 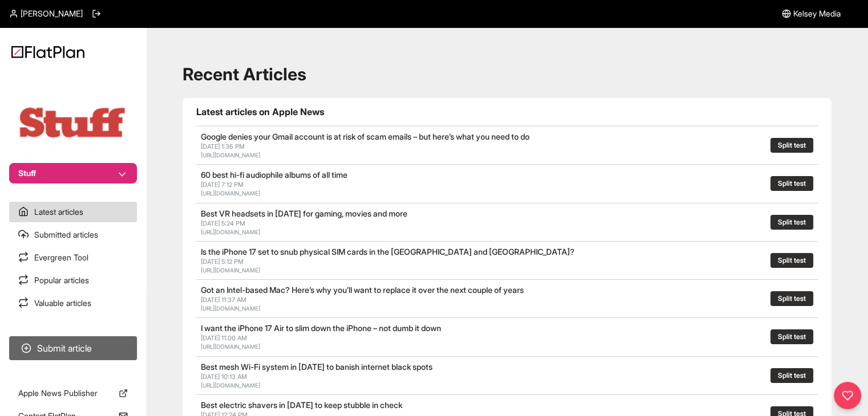 I want to click on a: Got an Intel-based Mac? Here’s why you’ll want to replace it over the next couple of years, so click(x=363, y=290).